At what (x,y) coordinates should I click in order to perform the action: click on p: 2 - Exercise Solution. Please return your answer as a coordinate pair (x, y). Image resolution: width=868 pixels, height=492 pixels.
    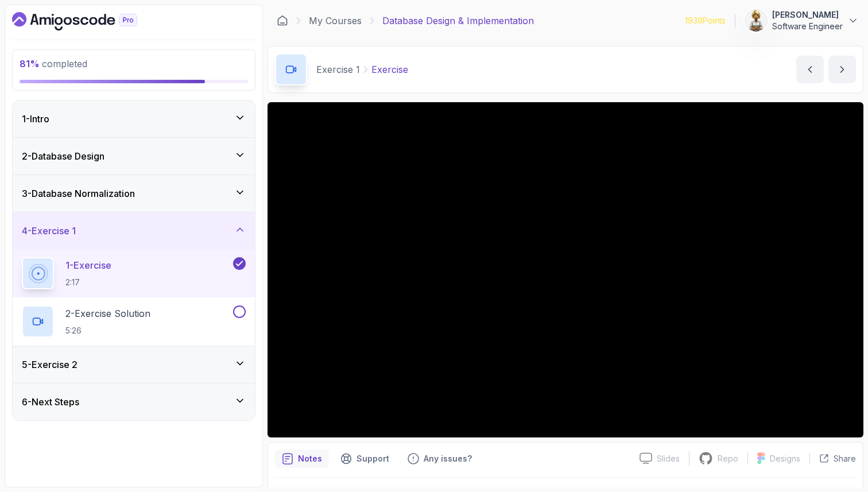
    Looking at the image, I should click on (108, 313).